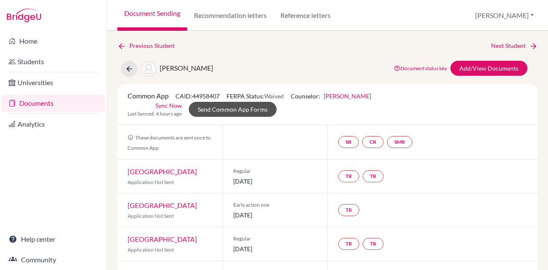  I want to click on a: Sync Now, so click(169, 105).